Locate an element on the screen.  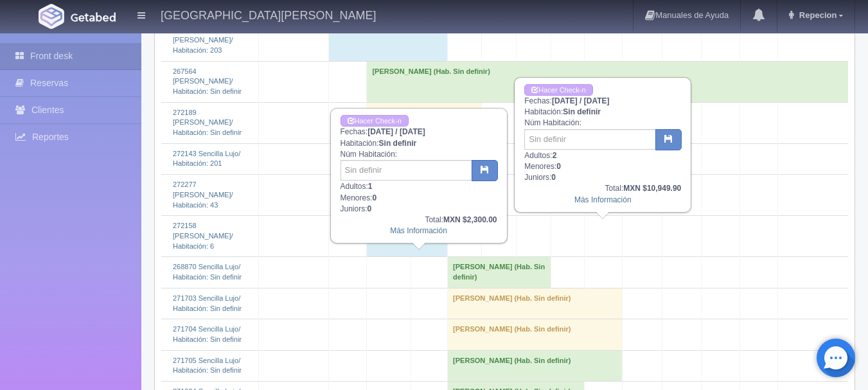
a: 271705 Sencilla Lujo/Habitación: Sin definir is located at coordinates (207, 365).